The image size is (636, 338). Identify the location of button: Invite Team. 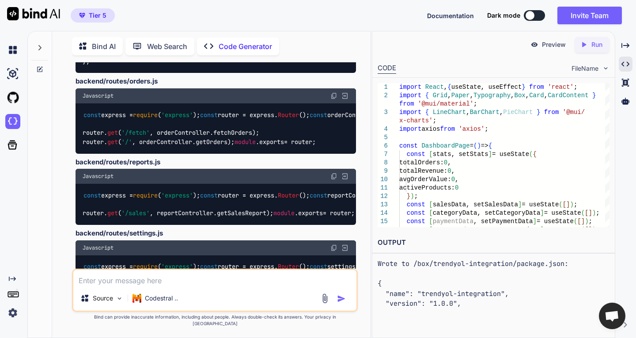
(590, 15).